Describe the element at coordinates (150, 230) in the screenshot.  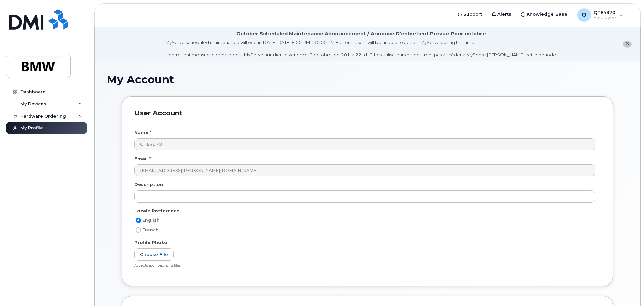
I see `span: French` at that location.